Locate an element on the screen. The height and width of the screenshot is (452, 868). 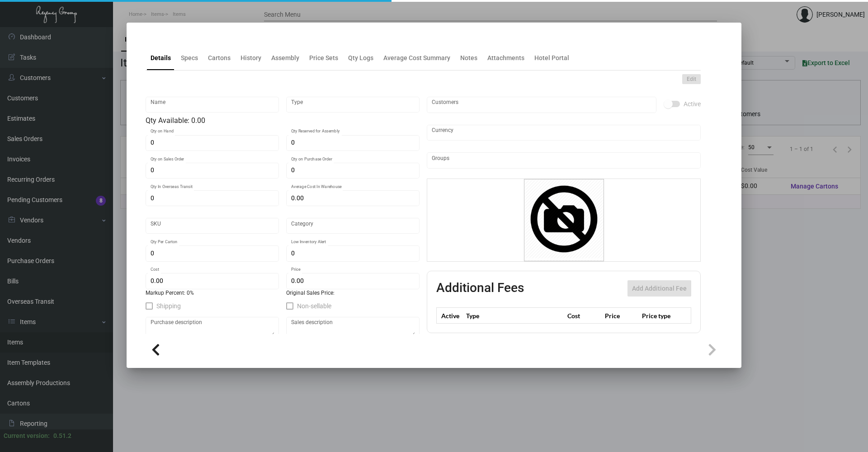
th: Price type is located at coordinates (660, 316).